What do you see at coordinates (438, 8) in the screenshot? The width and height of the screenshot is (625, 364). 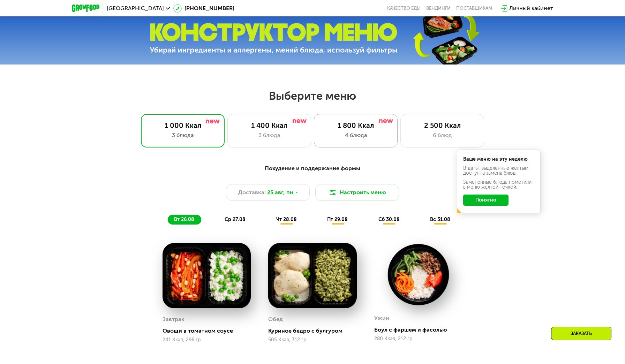 I see `a: Вендинги` at bounding box center [438, 8].